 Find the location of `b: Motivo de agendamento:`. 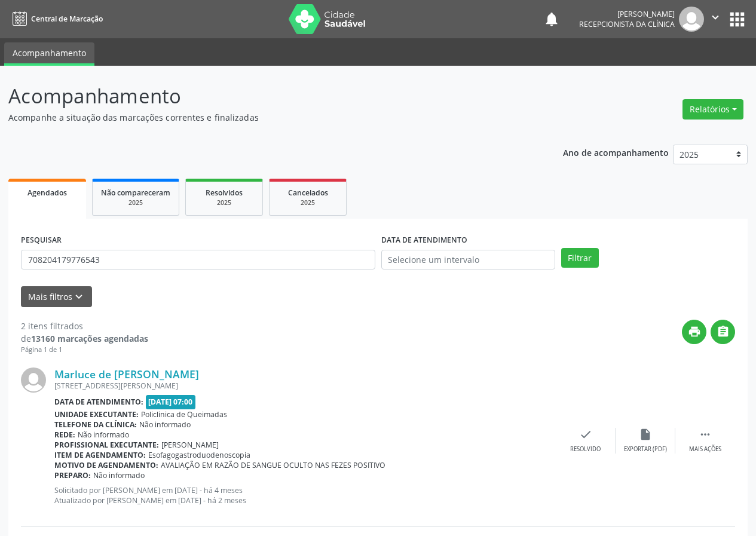

b: Motivo de agendamento: is located at coordinates (107, 465).